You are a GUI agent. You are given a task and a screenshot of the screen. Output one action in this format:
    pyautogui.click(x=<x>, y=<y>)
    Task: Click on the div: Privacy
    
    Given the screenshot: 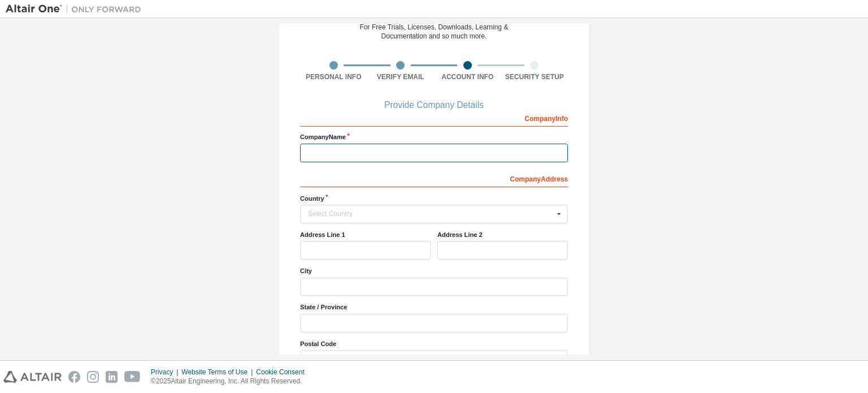 What is the action you would take?
    pyautogui.click(x=166, y=371)
    